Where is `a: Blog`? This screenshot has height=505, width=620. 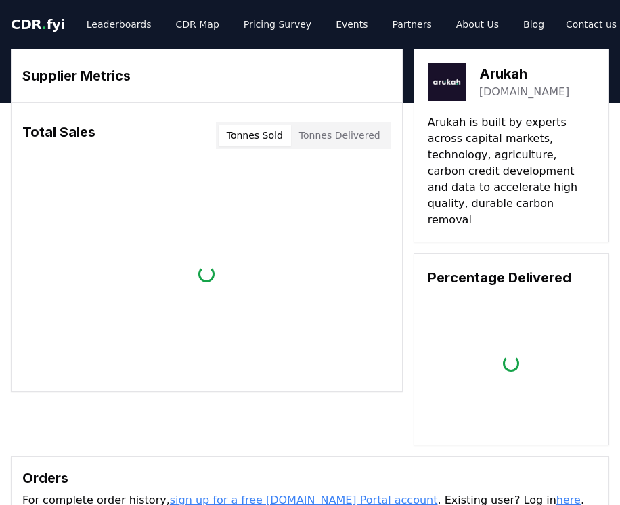
a: Blog is located at coordinates (533, 24).